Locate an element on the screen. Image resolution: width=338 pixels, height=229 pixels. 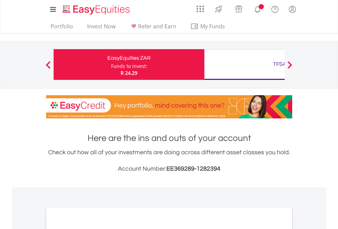
a: My Profile is located at coordinates (292, 9).